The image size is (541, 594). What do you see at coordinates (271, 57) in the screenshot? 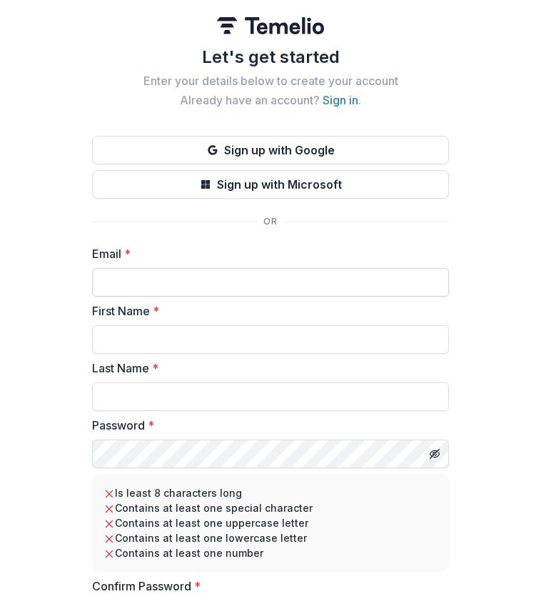
I see `h1: Let's get started` at bounding box center [271, 57].